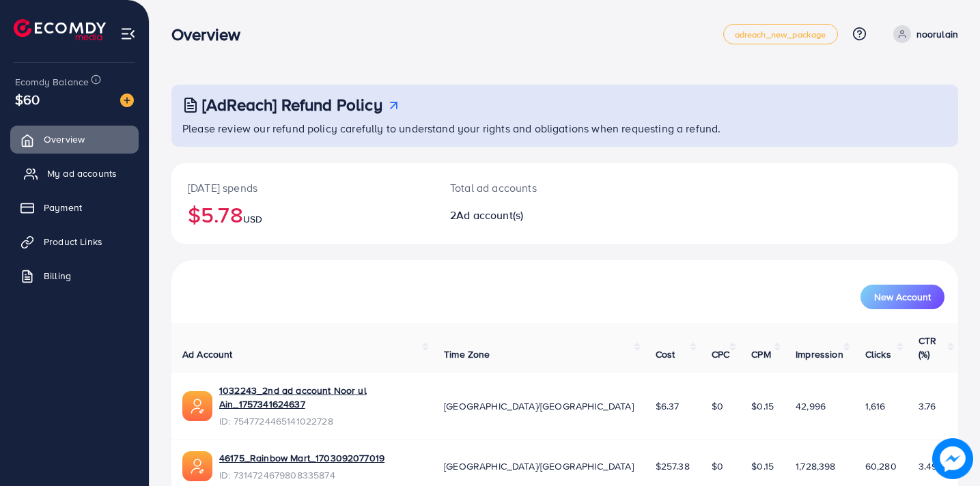 The image size is (980, 486). What do you see at coordinates (878, 354) in the screenshot?
I see `span: Clicks` at bounding box center [878, 354].